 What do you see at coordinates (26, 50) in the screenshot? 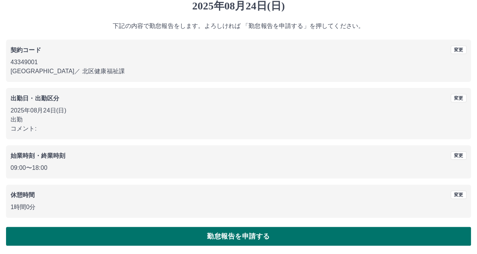
I see `b: 契約コード` at bounding box center [26, 50].